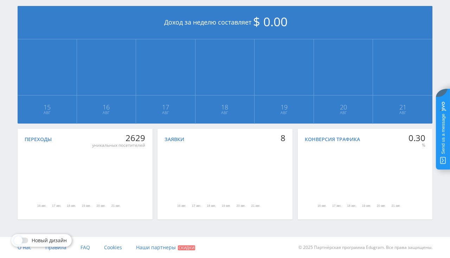 Image resolution: width=450 pixels, height=258 pixels. Describe the element at coordinates (85, 247) in the screenshot. I see `span: FAQ` at that location.